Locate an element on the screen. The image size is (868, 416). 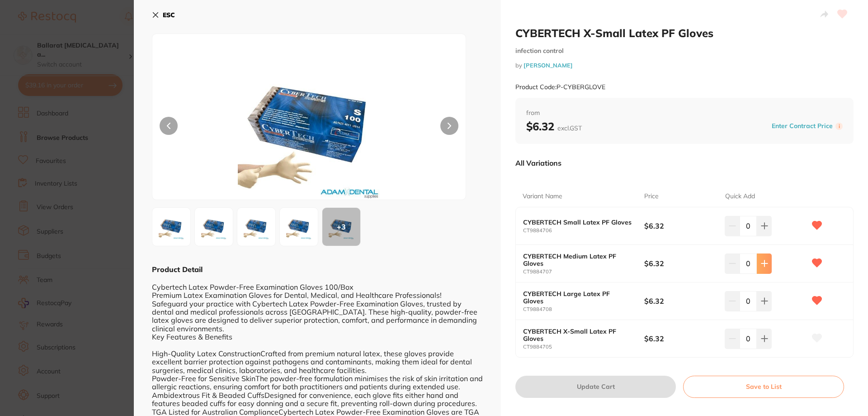
b: Product Detail is located at coordinates (177, 269).